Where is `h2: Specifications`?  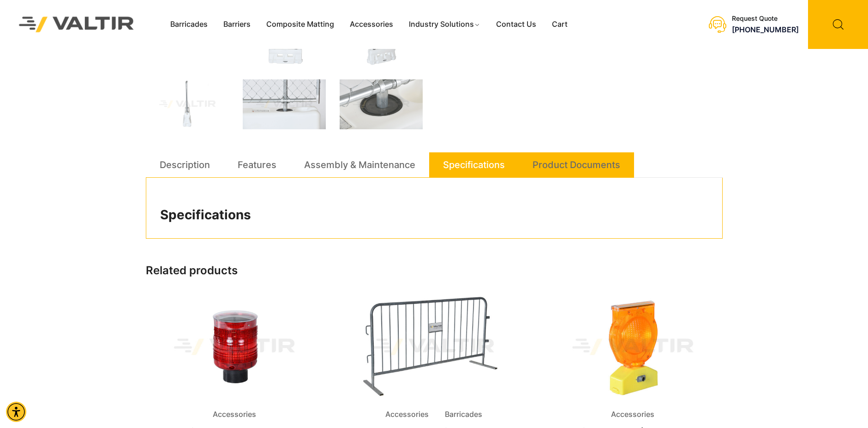
h2: Specifications is located at coordinates (434, 215).